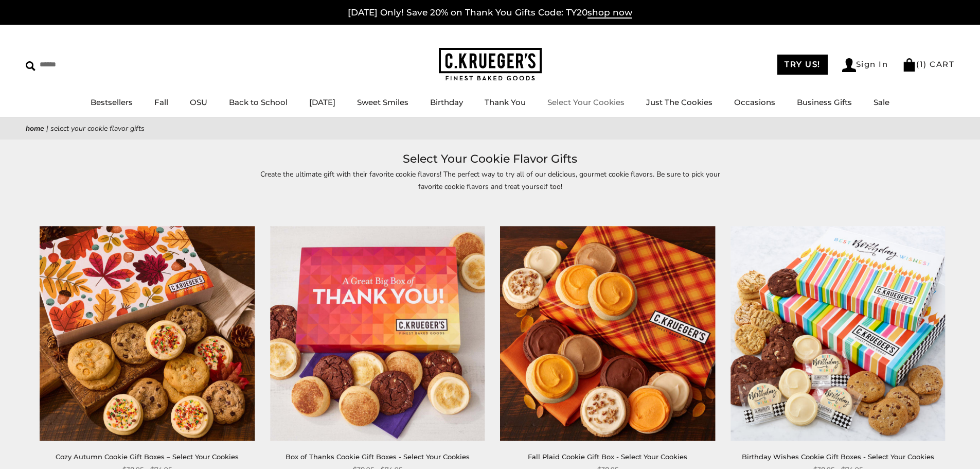  I want to click on a: OSU, so click(199, 102).